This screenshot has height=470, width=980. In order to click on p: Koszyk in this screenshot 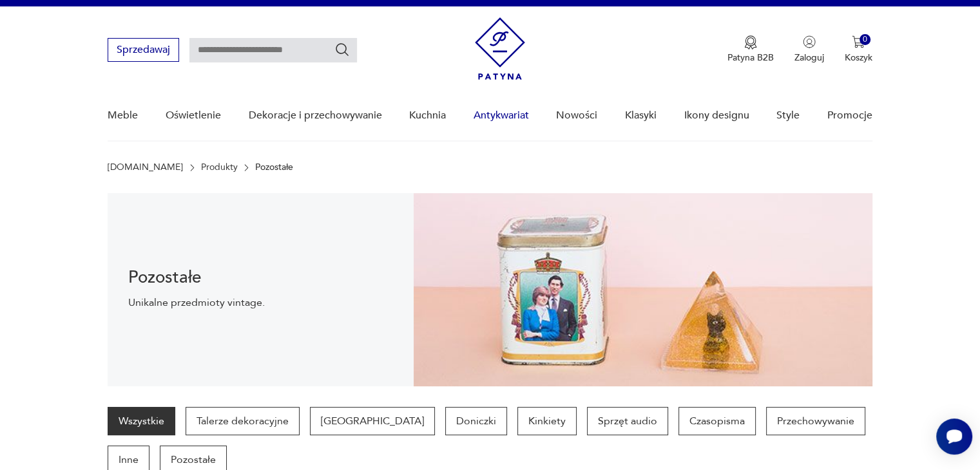, I will do `click(858, 58)`.